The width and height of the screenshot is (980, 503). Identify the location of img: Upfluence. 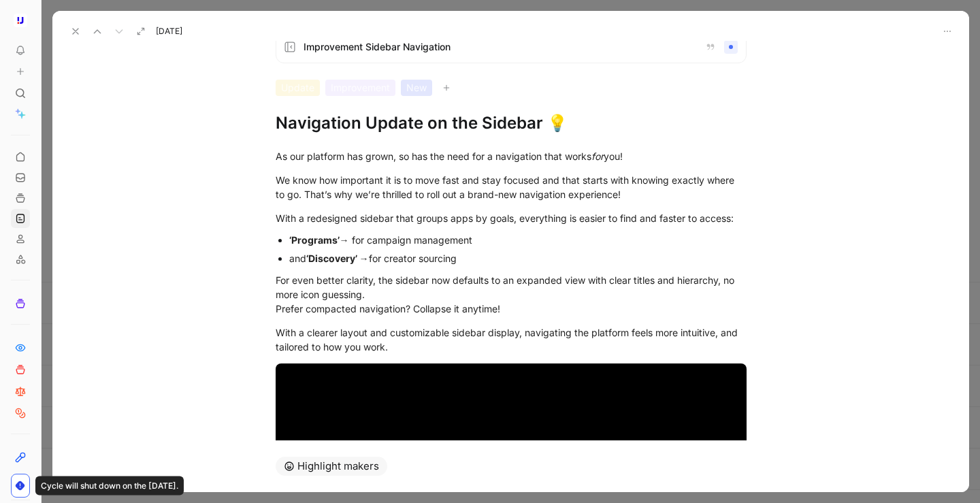
(20, 20).